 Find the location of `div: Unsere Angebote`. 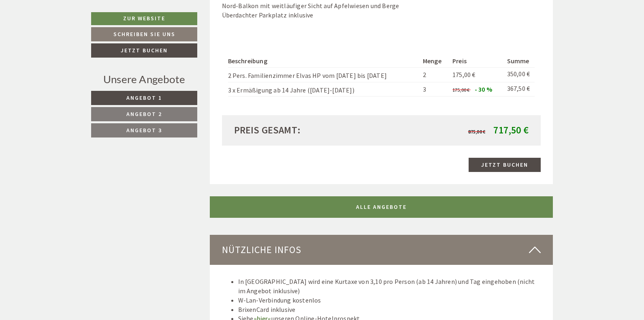

div: Unsere Angebote is located at coordinates (144, 79).